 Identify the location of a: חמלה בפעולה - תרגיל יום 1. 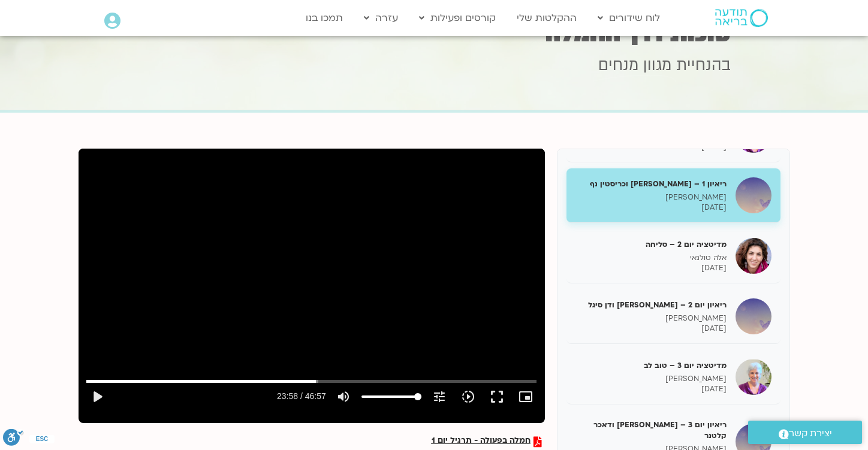
(487, 441).